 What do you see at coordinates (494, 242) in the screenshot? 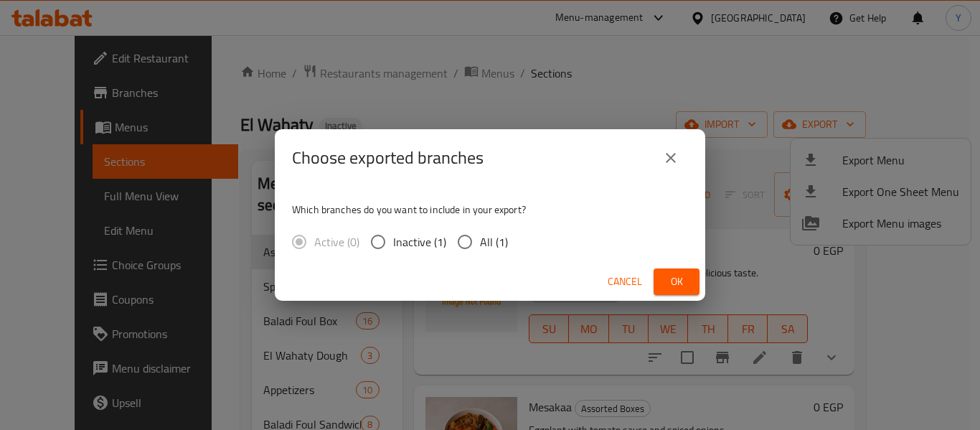
I see `span: All (1)` at bounding box center [494, 242].